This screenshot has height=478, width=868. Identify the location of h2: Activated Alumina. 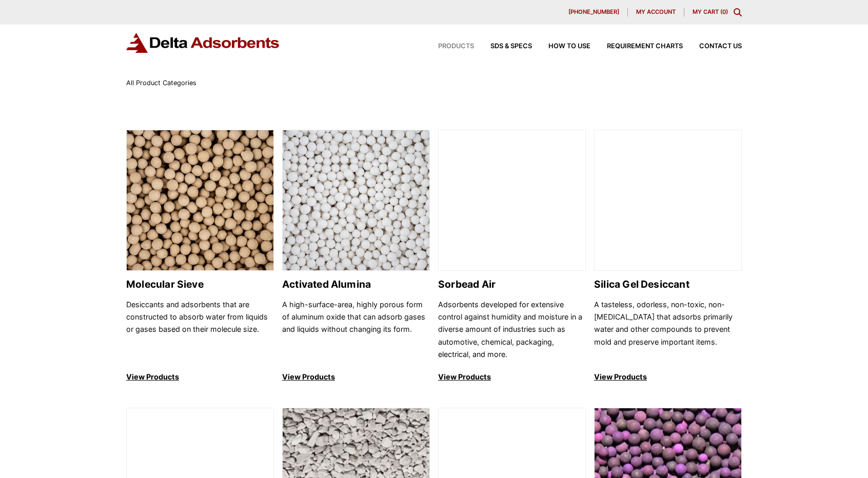
(356, 284).